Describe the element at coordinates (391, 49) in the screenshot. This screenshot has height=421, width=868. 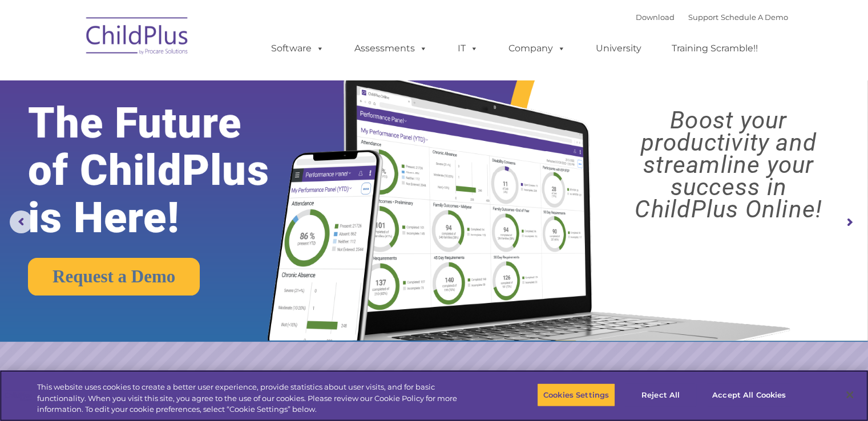
I see `a: Assessments` at that location.